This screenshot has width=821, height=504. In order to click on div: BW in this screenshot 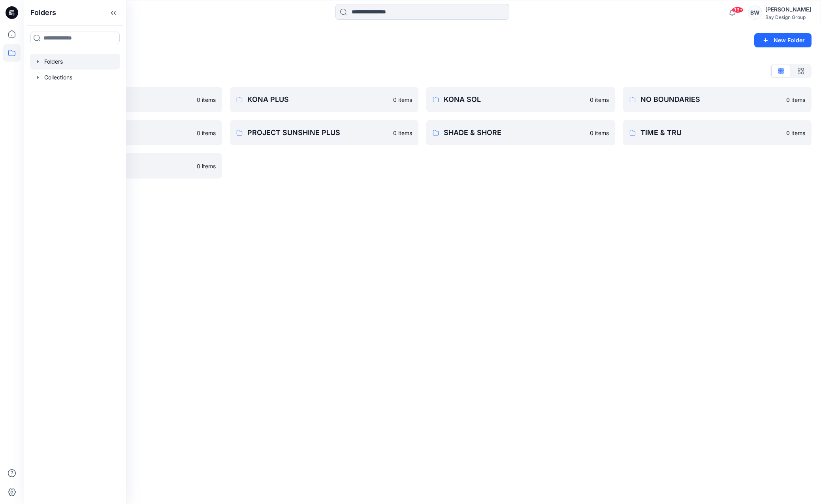, I will do `click(755, 13)`.